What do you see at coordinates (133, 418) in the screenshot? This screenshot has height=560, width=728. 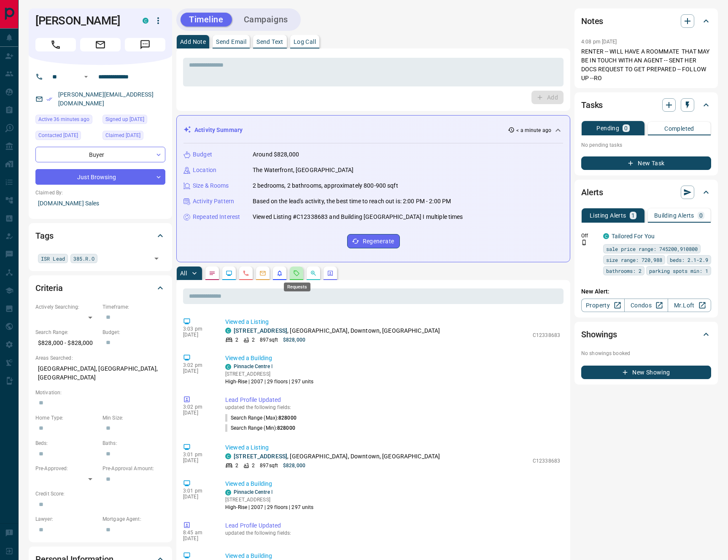 I see `p: Min Size:` at bounding box center [133, 418].